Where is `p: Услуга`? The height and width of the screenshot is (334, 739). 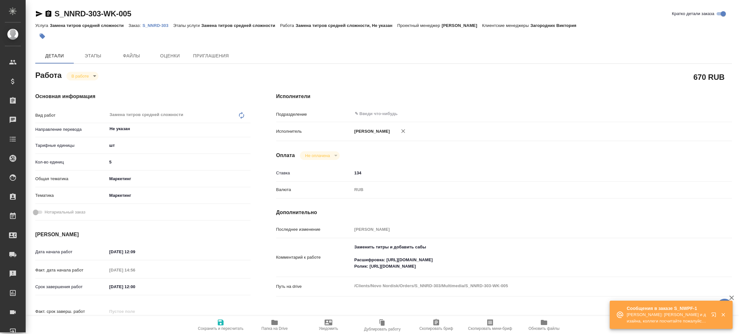
p: Услуга is located at coordinates (42, 25).